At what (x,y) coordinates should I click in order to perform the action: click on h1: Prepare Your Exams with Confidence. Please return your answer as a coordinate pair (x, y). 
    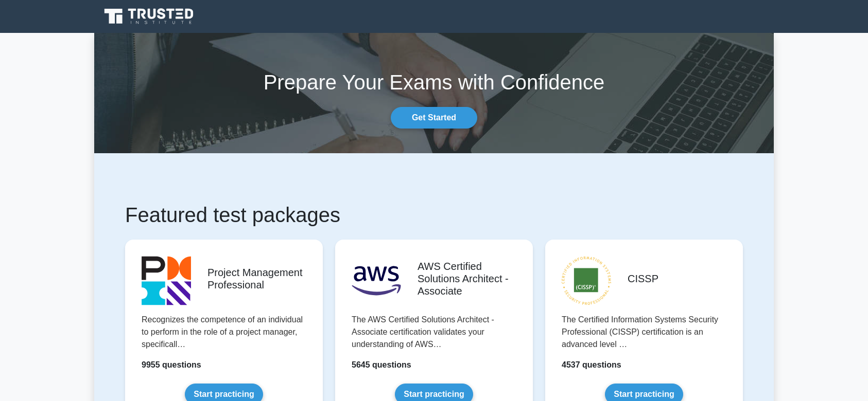
    Looking at the image, I should click on (434, 82).